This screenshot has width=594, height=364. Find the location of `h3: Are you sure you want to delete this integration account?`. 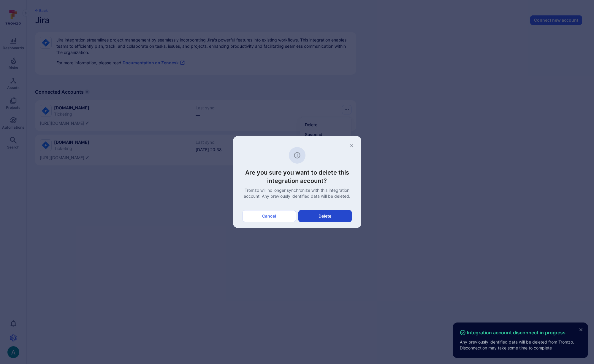

h3: Are you sure you want to delete this integration account? is located at coordinates (297, 177).